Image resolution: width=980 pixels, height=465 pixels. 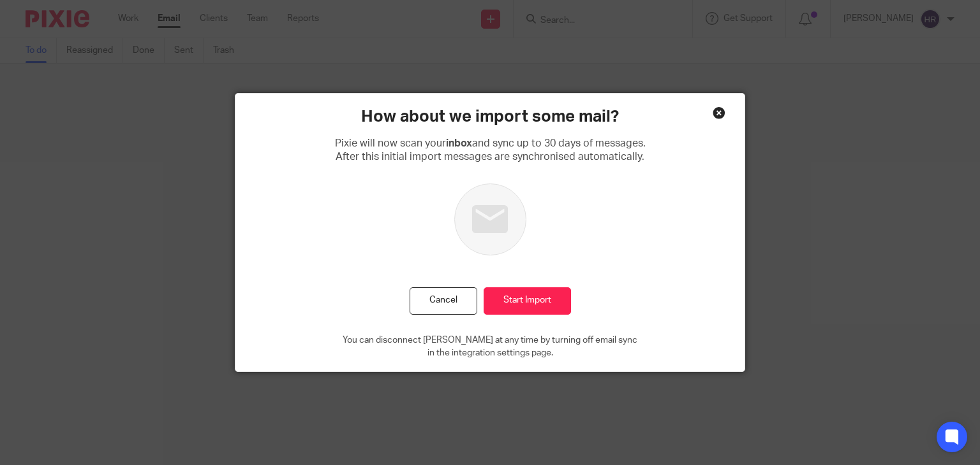 I want to click on input: Start Import, so click(x=527, y=301).